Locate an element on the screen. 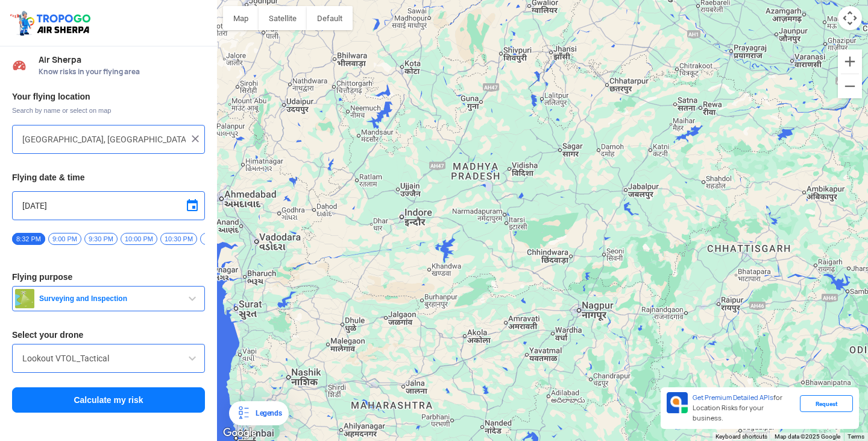 This screenshot has height=441, width=868. span: 9:30 PM is located at coordinates (101, 239).